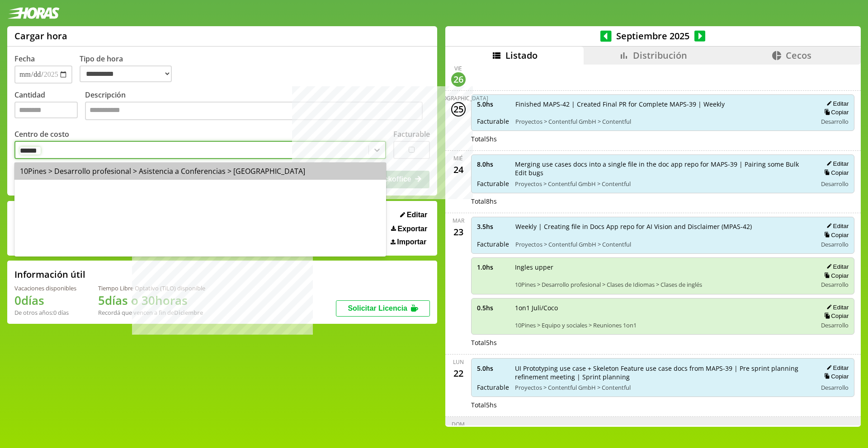 The width and height of the screenshot is (868, 448). What do you see at coordinates (34, 13) in the screenshot?
I see `img: logotipo` at bounding box center [34, 13].